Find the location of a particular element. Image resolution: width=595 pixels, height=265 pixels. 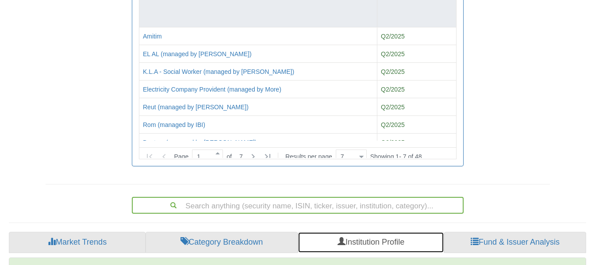

div: Rom (managed by IBI) is located at coordinates (174, 125).